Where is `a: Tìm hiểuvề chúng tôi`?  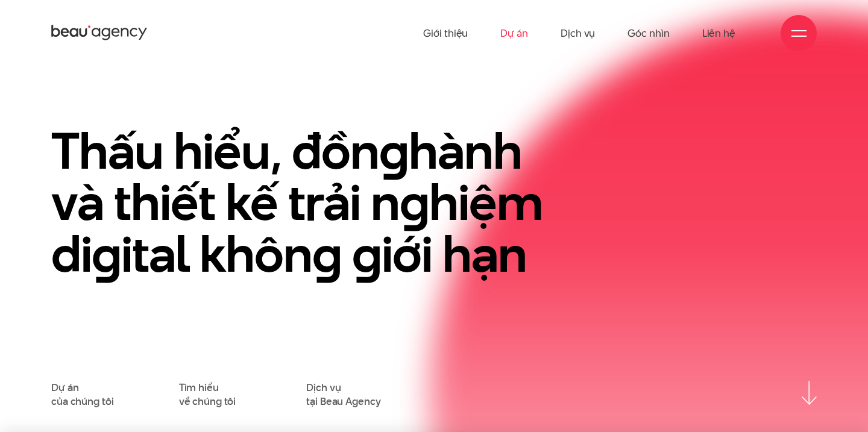
a: Tìm hiểuvề chúng tôi is located at coordinates (207, 394).